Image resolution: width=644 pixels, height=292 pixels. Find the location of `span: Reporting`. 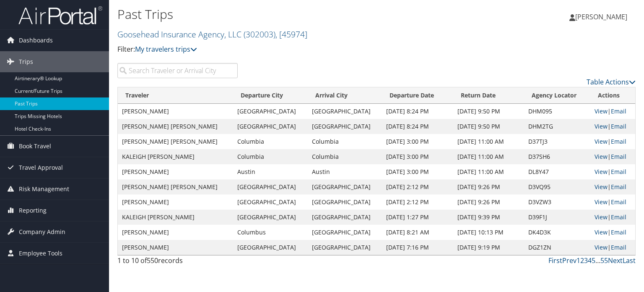

span: Reporting is located at coordinates (33, 210).